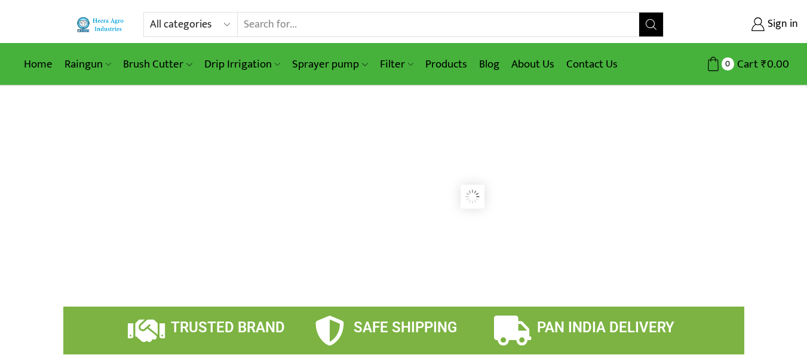  What do you see at coordinates (746, 64) in the screenshot?
I see `span: Cart` at bounding box center [746, 64].